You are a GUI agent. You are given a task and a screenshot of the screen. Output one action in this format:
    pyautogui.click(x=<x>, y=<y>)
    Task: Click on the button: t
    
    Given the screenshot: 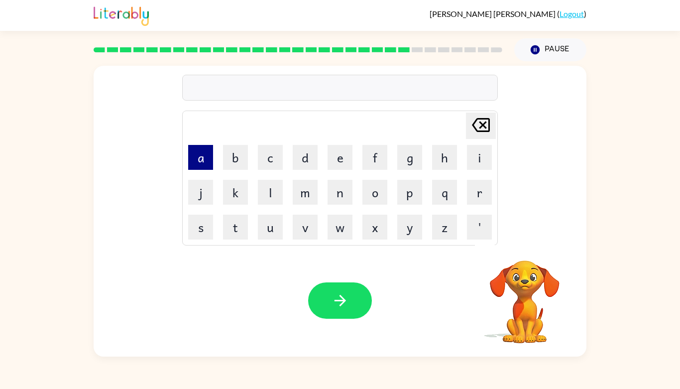 What is the action you would take?
    pyautogui.click(x=235, y=227)
    